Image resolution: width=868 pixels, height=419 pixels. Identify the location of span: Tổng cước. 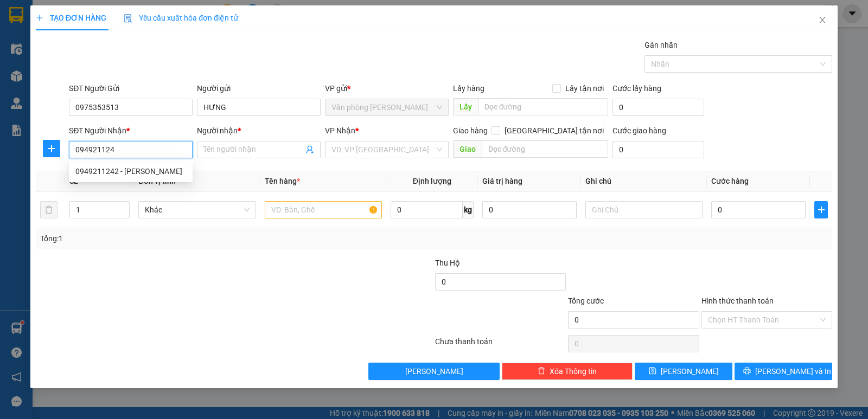
(586, 301).